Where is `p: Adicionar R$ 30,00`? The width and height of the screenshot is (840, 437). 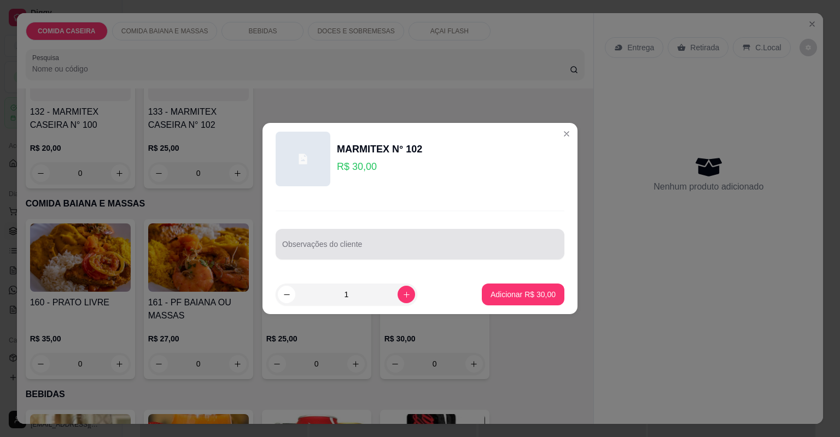 p: Adicionar R$ 30,00 is located at coordinates (523, 295).